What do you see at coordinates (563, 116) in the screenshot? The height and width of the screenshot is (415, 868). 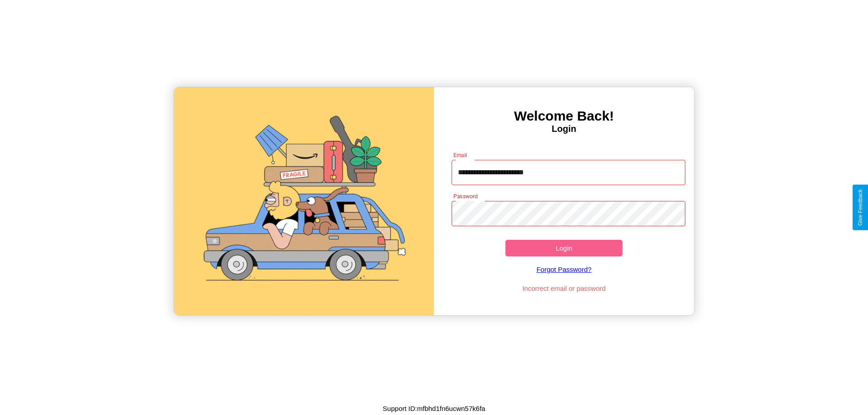 I see `h3: Welcome Back!` at bounding box center [563, 116].